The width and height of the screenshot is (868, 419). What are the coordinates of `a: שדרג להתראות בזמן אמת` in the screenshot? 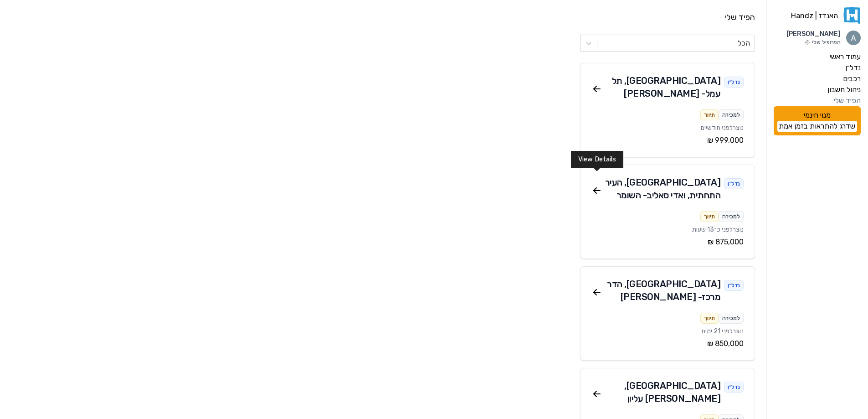 It's located at (817, 127).